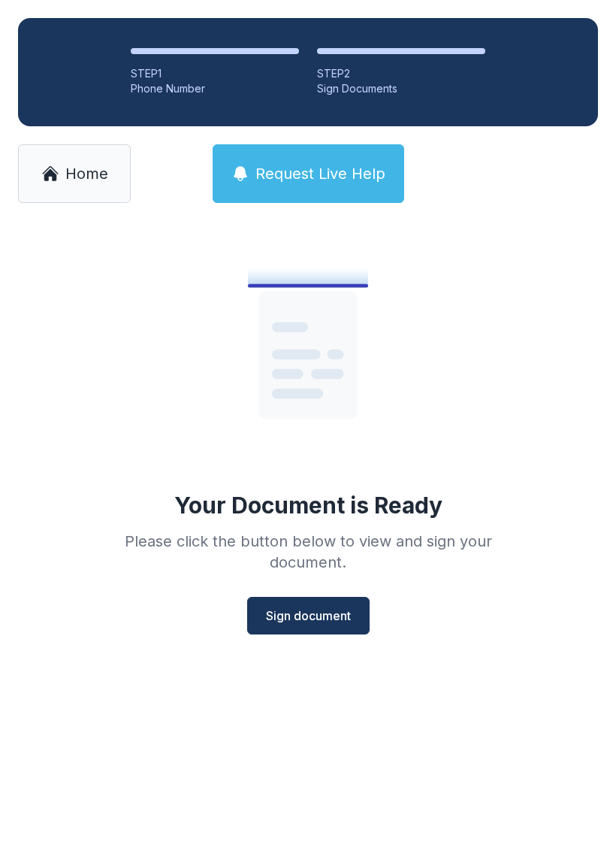 The image size is (616, 854). What do you see at coordinates (321, 173) in the screenshot?
I see `span: Request Live Help` at bounding box center [321, 173].